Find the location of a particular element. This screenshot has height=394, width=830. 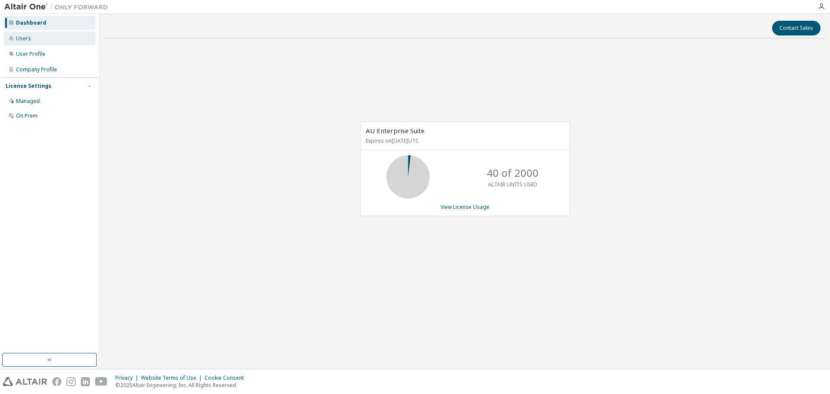

div: Dashboard is located at coordinates (31, 23).